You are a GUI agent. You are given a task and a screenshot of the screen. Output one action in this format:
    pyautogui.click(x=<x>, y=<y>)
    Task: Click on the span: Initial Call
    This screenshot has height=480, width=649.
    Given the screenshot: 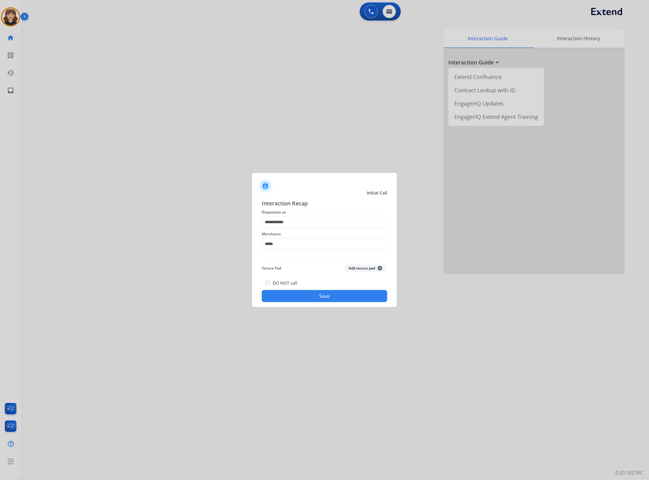 What is the action you would take?
    pyautogui.click(x=377, y=193)
    